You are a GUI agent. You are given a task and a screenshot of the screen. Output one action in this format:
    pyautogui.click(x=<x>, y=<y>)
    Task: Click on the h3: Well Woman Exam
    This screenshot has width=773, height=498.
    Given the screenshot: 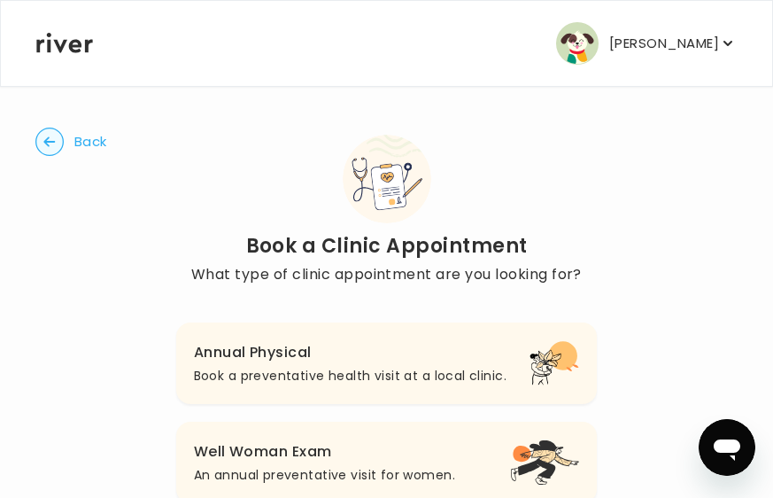 What is the action you would take?
    pyautogui.click(x=324, y=452)
    